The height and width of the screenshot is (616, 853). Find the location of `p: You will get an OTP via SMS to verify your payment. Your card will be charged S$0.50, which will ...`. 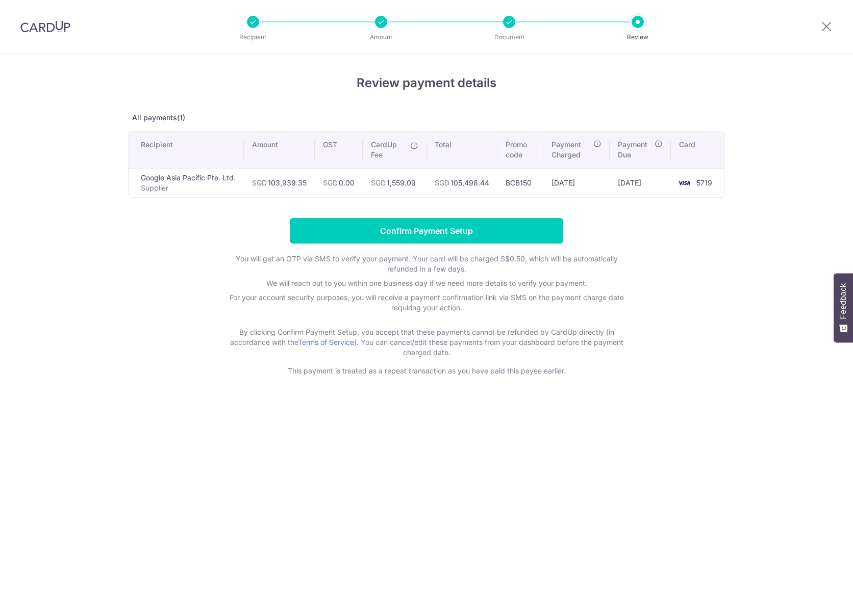

p: You will get an OTP via SMS to verify your payment. Your card will be charged S$0.50, which will ... is located at coordinates (426, 264).